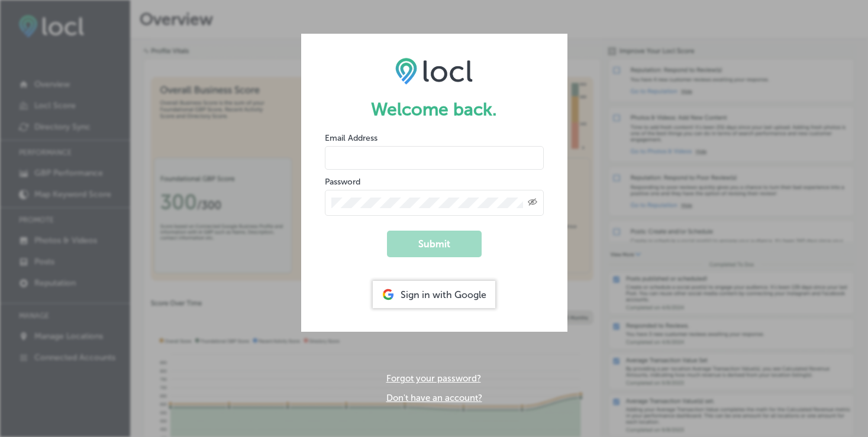 The width and height of the screenshot is (868, 437). What do you see at coordinates (533, 203) in the screenshot?
I see `span: Toggle password visibility` at bounding box center [533, 203].